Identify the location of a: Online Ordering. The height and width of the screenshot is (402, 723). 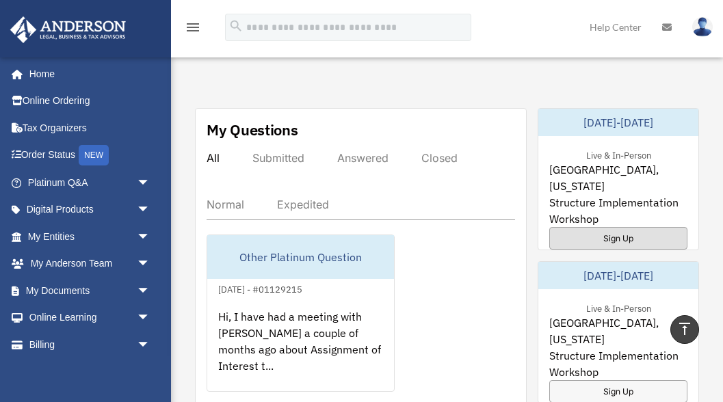
(90, 101).